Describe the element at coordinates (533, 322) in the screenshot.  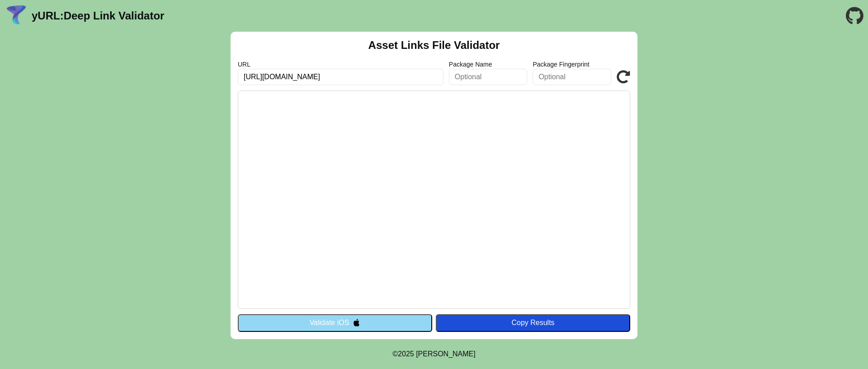
I see `div: Copy Results` at that location.